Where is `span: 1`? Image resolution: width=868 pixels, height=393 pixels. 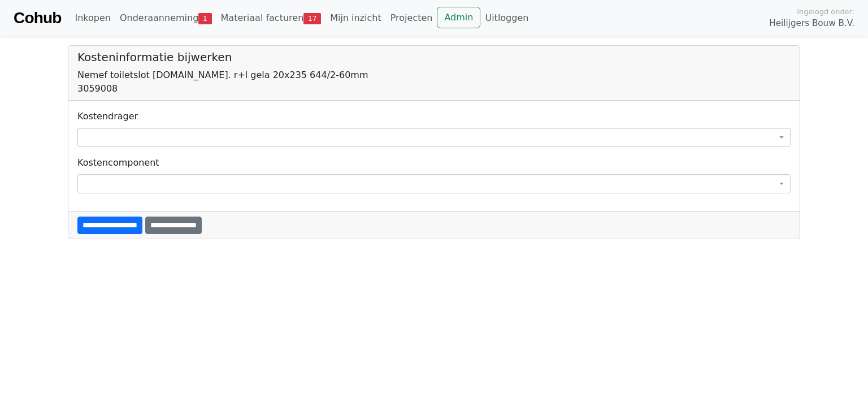 span: 1 is located at coordinates (205, 19).